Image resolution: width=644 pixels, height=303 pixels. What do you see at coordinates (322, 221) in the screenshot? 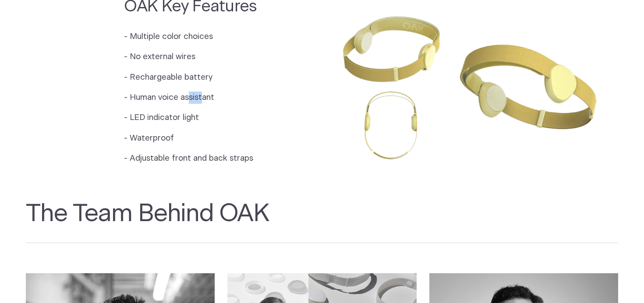
I see `h2: The Team Behind OAK` at bounding box center [322, 221].